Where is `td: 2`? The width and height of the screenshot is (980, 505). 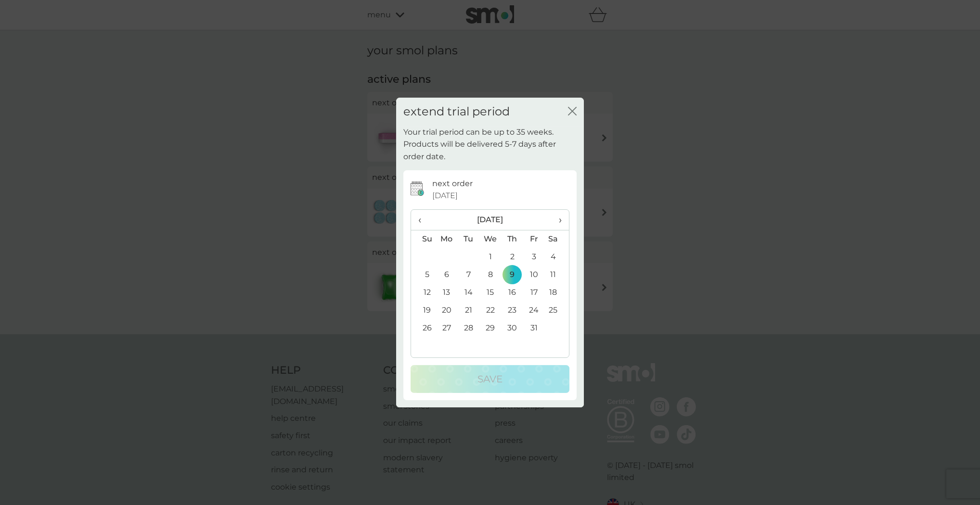
td: 2 is located at coordinates (512, 257).